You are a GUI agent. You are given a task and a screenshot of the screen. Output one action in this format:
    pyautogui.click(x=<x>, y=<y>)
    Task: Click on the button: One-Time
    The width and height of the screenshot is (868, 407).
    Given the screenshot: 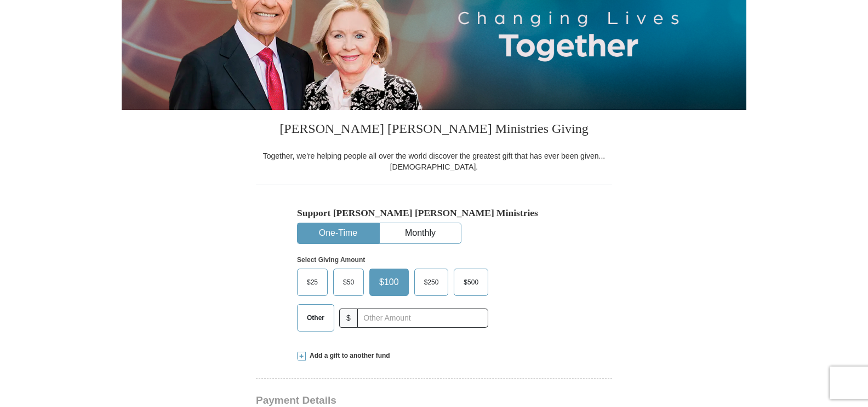 What is the action you would take?
    pyautogui.click(x=338, y=233)
    